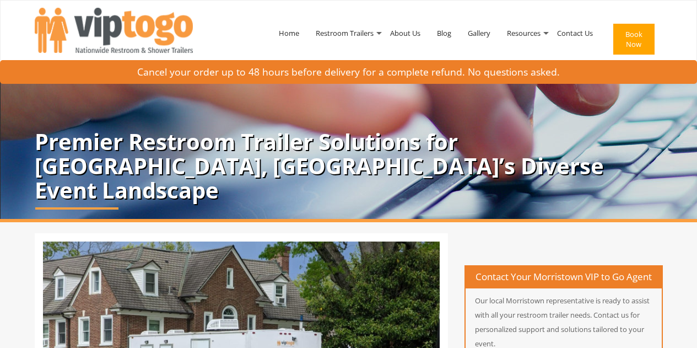 This screenshot has height=348, width=697. Describe the element at coordinates (564, 277) in the screenshot. I see `h4: Contact Your Morristown VIP to Go Agent` at that location.